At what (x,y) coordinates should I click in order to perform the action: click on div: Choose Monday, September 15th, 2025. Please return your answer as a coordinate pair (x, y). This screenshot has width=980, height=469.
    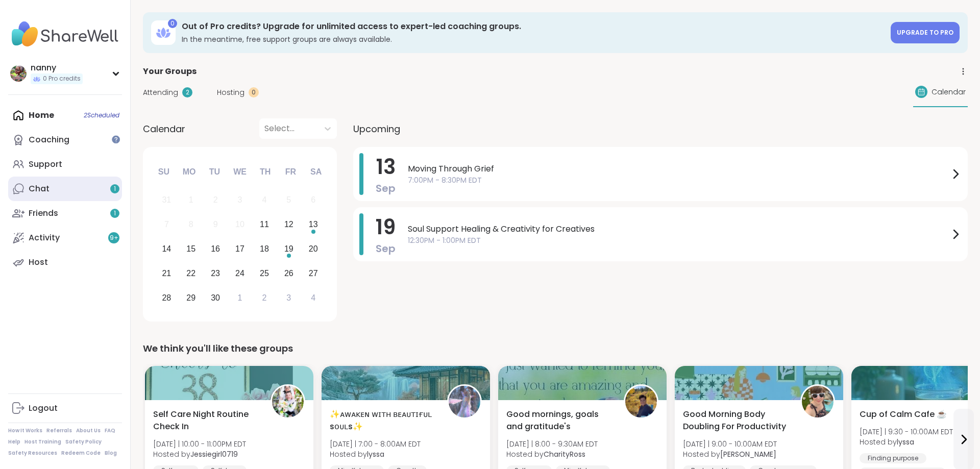
    Looking at the image, I should click on (191, 249).